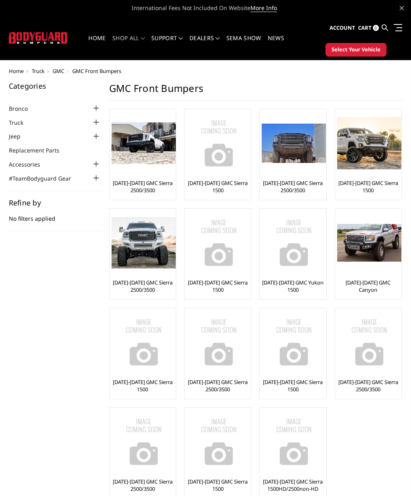 The width and height of the screenshot is (411, 496). What do you see at coordinates (264, 8) in the screenshot?
I see `a: More Info` at bounding box center [264, 8].